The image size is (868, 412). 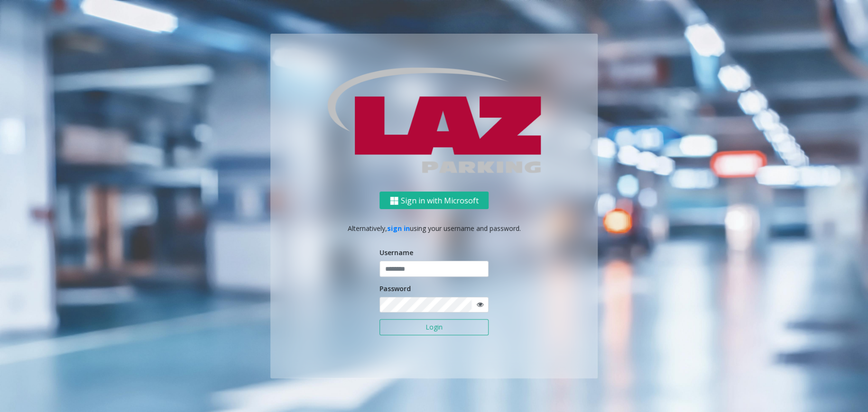 I want to click on button: Login, so click(x=434, y=327).